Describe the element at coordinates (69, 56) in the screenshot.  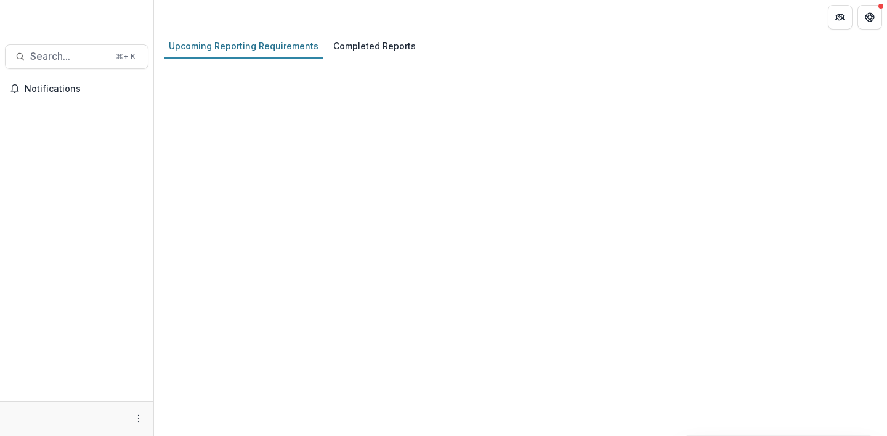
I see `span: Search...` at that location.